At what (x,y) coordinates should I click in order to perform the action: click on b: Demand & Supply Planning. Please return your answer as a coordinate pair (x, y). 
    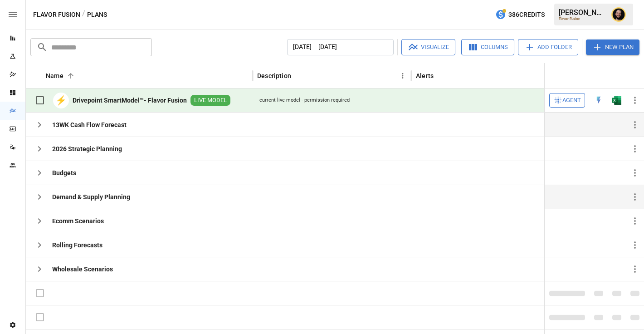
    Looking at the image, I should click on (91, 197).